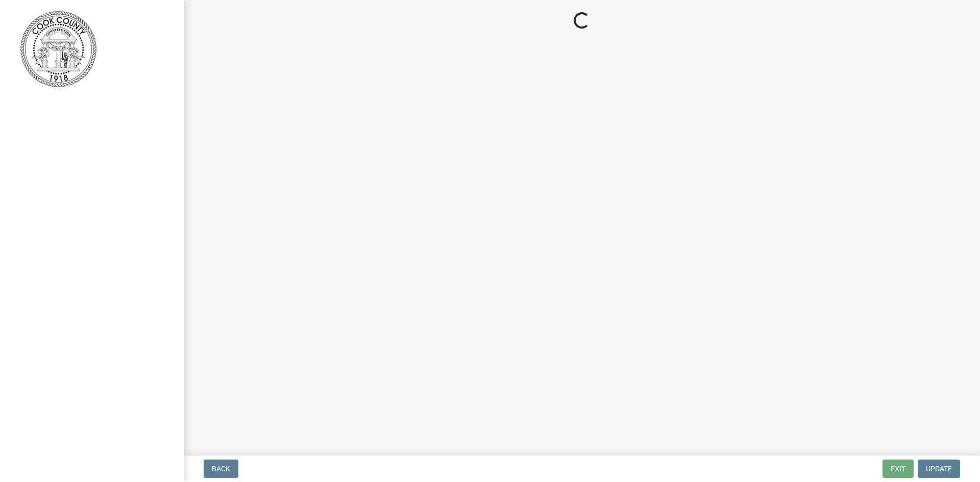  What do you see at coordinates (221, 469) in the screenshot?
I see `span: Back` at bounding box center [221, 469].